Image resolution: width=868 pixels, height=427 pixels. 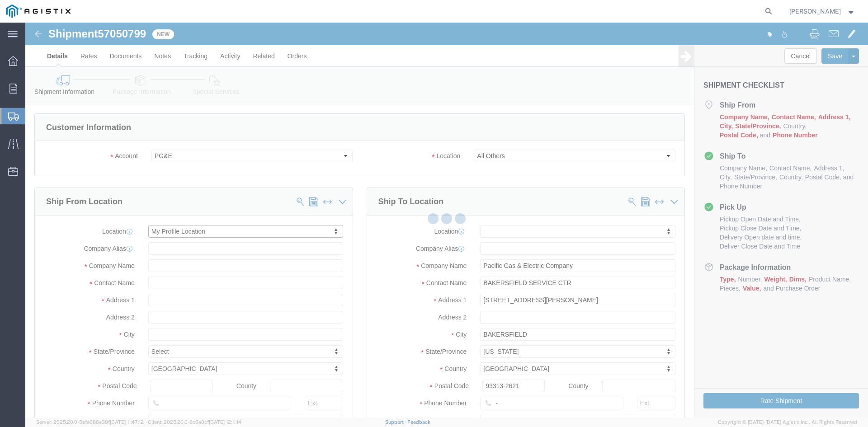 What do you see at coordinates (396, 422) in the screenshot?
I see `a: Support` at bounding box center [396, 422].